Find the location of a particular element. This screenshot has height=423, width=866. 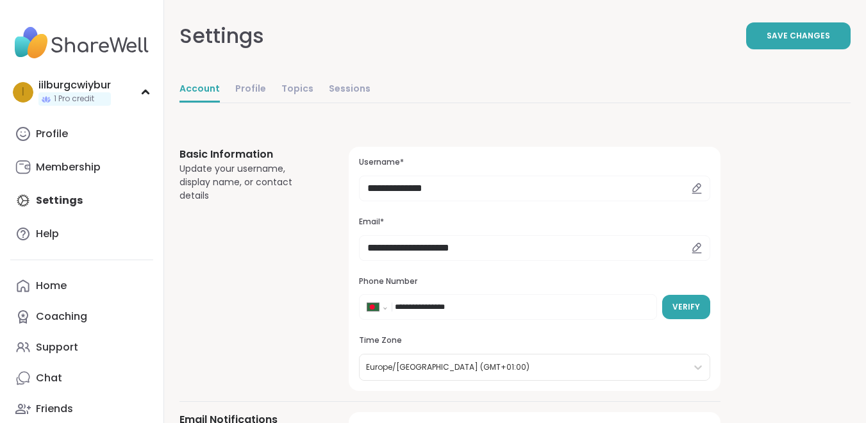

img: ShareWell Nav Logo is located at coordinates (81, 43).